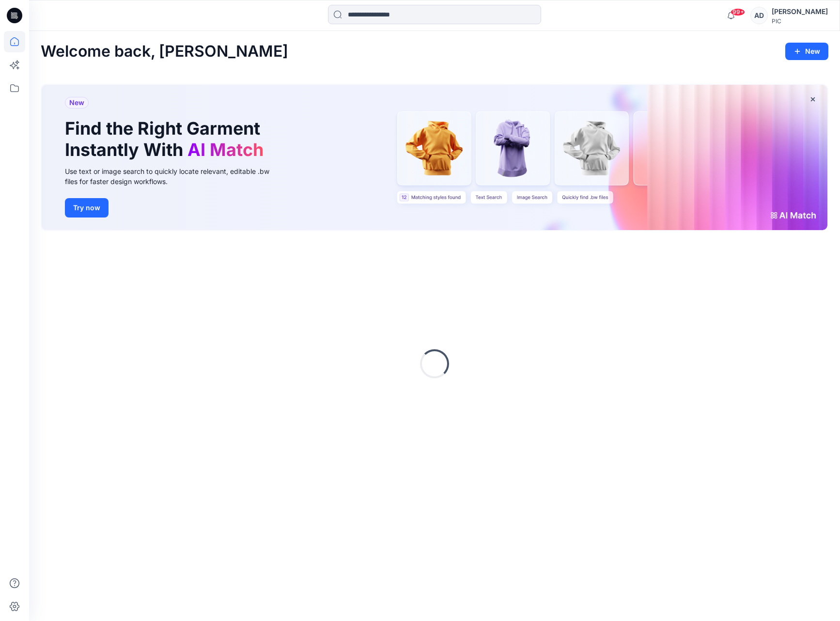 Image resolution: width=840 pixels, height=621 pixels. What do you see at coordinates (800, 21) in the screenshot?
I see `div: PIC` at bounding box center [800, 21].